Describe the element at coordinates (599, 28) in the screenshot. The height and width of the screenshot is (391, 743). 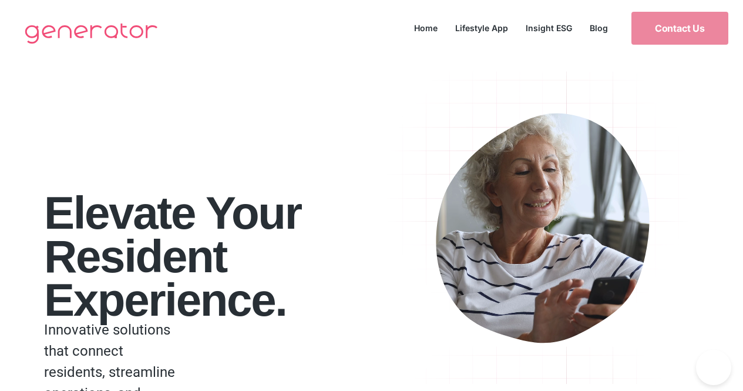
I see `a: Blog` at that location.